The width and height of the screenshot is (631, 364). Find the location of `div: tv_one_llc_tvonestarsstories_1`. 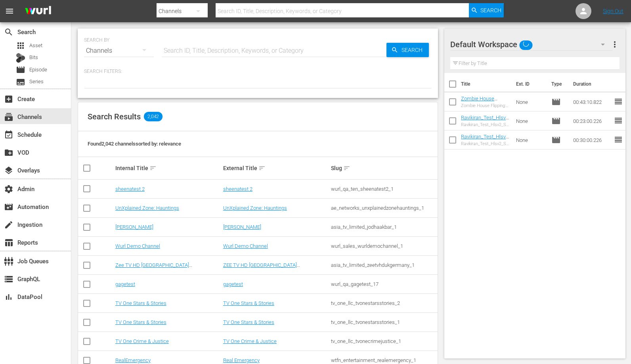

div: tv_one_llc_tvonestarsstories_1 is located at coordinates (384, 322).